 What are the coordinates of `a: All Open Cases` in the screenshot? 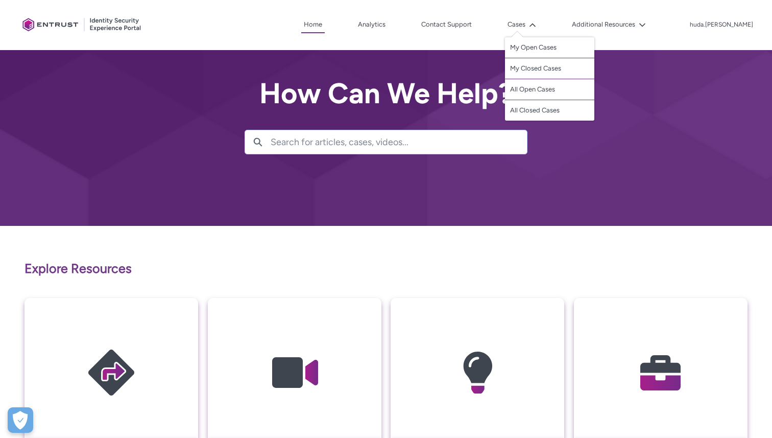 It's located at (550, 89).